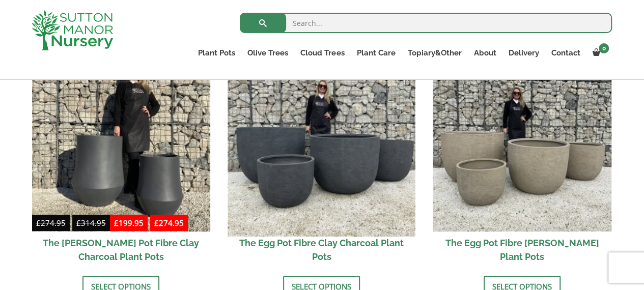  Describe the element at coordinates (217, 53) in the screenshot. I see `a: Plant Pots` at that location.